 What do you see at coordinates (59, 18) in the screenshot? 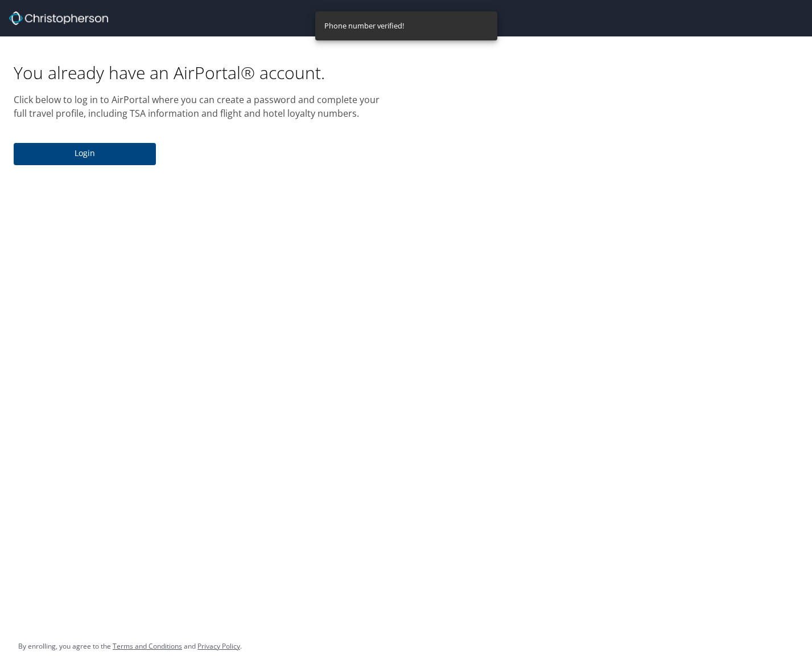
I see `img: cbt logo` at bounding box center [59, 18].